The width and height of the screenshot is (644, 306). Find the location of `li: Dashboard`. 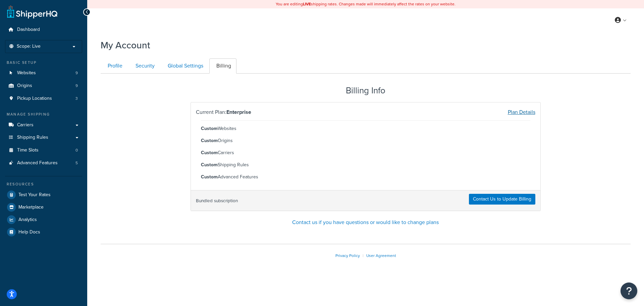

li: Dashboard is located at coordinates (44, 29).